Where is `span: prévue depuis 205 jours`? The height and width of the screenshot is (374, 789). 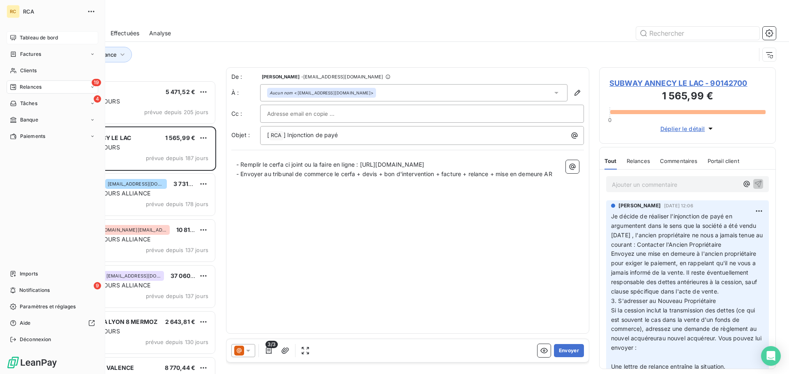
span: prévue depuis 205 jours is located at coordinates (176, 112).